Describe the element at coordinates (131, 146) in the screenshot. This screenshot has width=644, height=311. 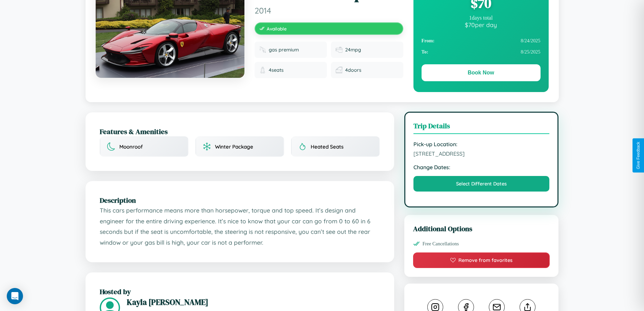
I see `span: Moonroof` at that location.